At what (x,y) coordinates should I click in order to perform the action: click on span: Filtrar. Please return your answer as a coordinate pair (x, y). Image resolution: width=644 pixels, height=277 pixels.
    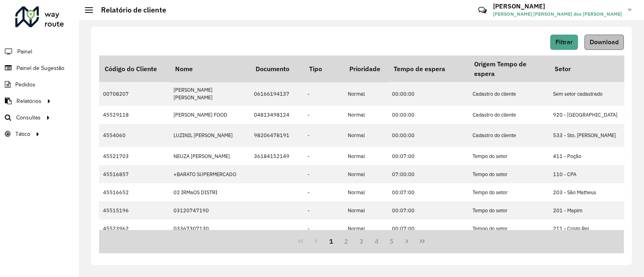
    Looking at the image, I should click on (564, 42).